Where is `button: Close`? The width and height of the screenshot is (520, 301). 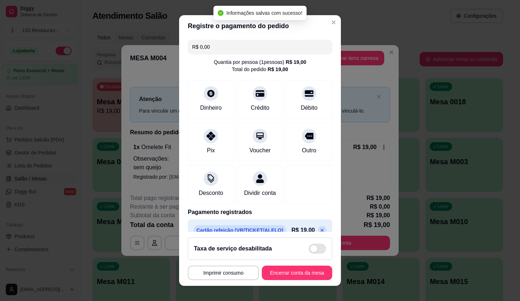 button: Close is located at coordinates (334, 22).